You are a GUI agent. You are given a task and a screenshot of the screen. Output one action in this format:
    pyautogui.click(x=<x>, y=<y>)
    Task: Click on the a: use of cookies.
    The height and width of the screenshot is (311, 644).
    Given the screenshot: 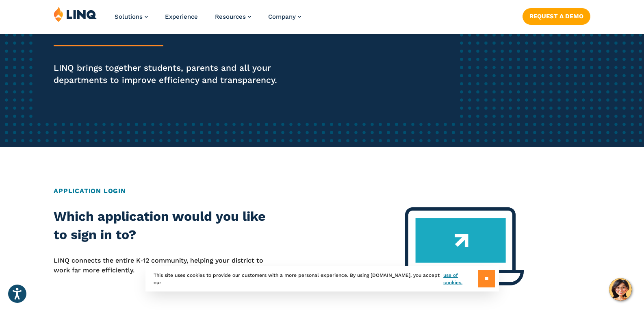 What is the action you would take?
    pyautogui.click(x=460, y=279)
    